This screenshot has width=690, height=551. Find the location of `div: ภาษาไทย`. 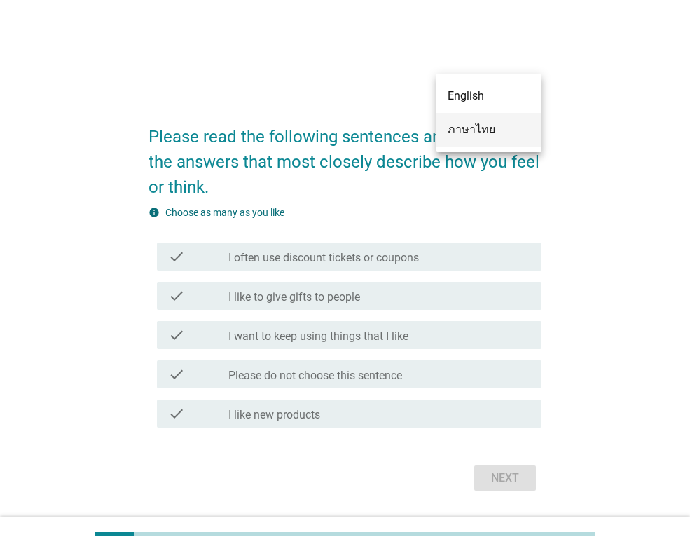

div: ภาษาไทย is located at coordinates (489, 130).